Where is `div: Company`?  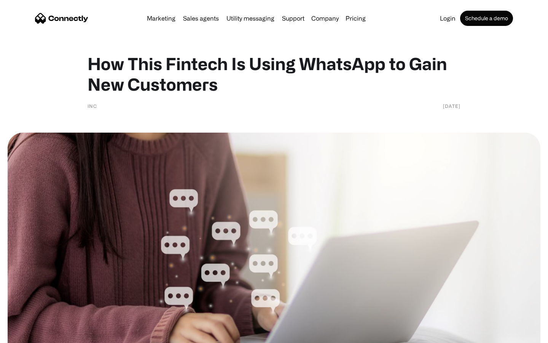
div: Company is located at coordinates (325, 18).